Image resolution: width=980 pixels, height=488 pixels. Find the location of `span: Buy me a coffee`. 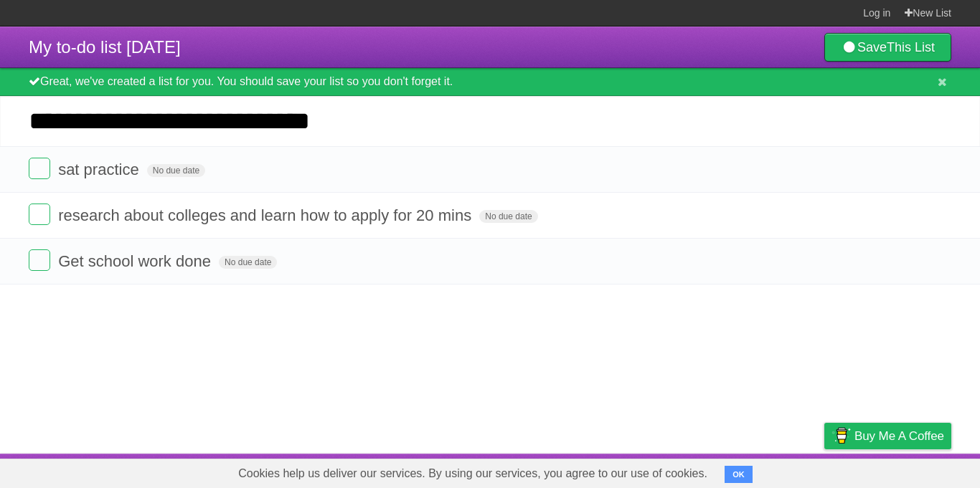

span: Buy me a coffee is located at coordinates (899, 436).